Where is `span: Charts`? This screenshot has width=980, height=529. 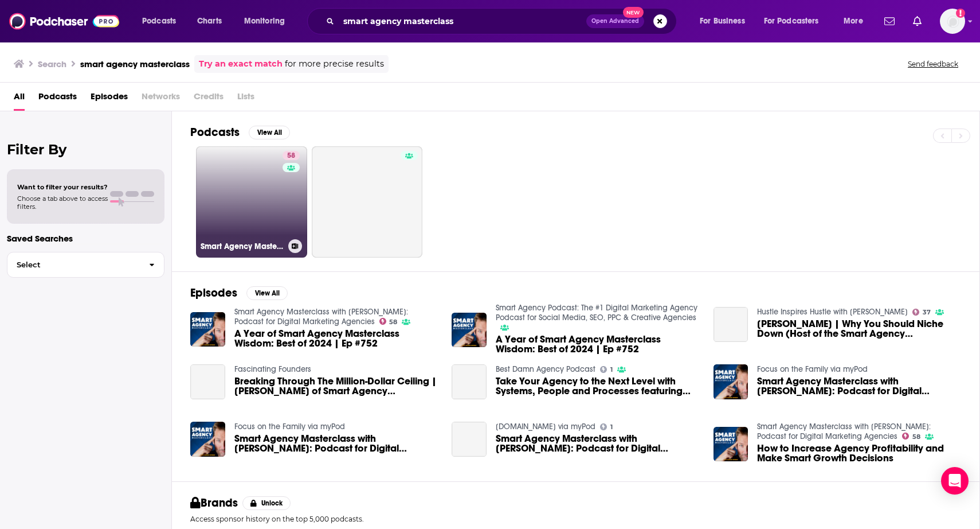
span: Charts is located at coordinates (209, 21).